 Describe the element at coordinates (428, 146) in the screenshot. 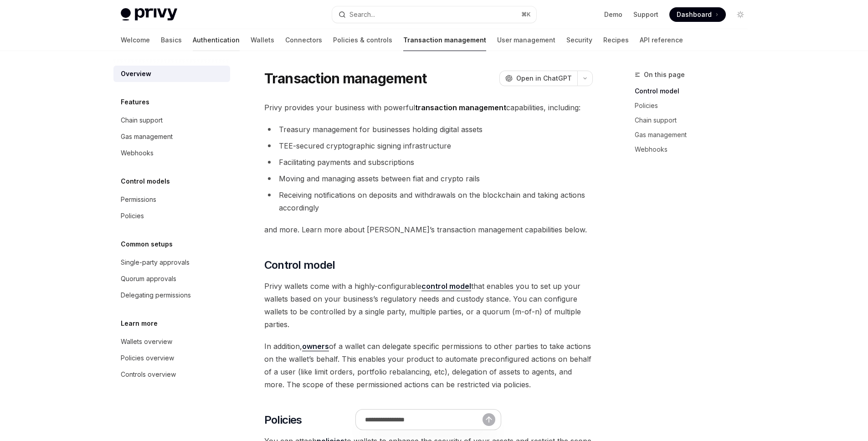

I see `li: TEE-secured cryptographic signing infrastructure` at that location.